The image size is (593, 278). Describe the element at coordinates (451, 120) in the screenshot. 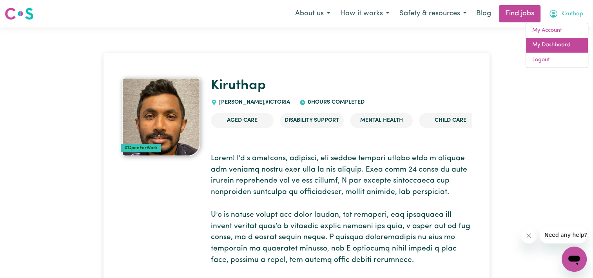

I see `li: Child care` at that location.